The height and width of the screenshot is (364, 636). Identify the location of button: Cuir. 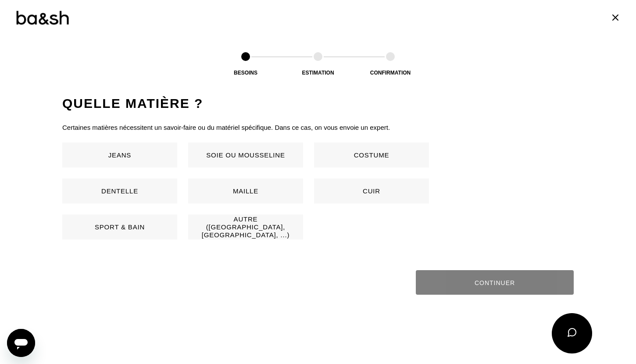
(371, 191).